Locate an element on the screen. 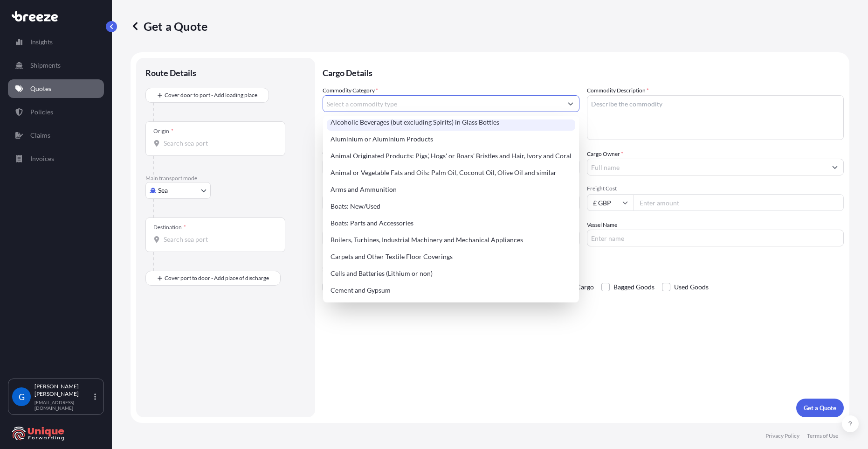 The image size is (868, 449). label: Commodity Description is located at coordinates (617, 91).